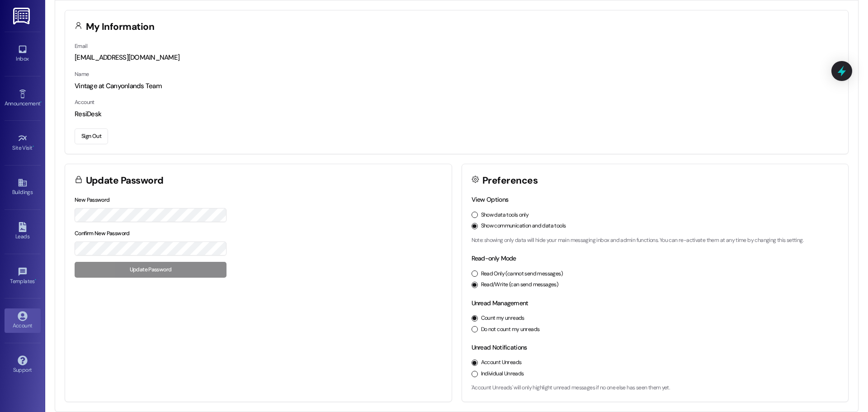 This screenshot has width=868, height=412. Describe the element at coordinates (524, 226) in the screenshot. I see `label: Show communication and data tools` at that location.